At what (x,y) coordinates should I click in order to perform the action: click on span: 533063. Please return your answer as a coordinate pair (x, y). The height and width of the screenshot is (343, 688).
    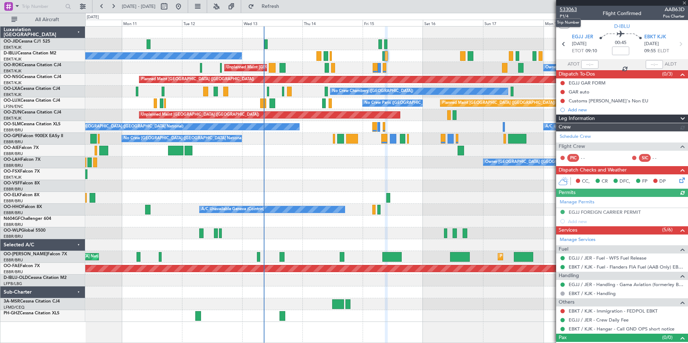
    Looking at the image, I should click on (568, 9).